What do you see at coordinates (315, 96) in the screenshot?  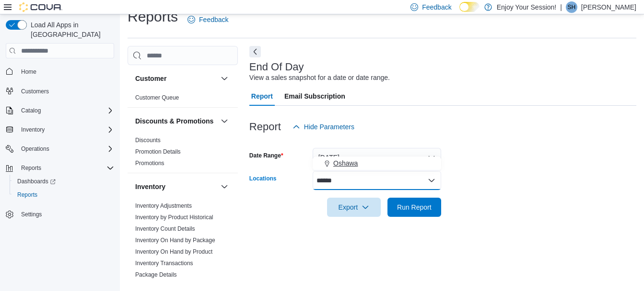 I see `span: Email Subscription` at bounding box center [315, 96].